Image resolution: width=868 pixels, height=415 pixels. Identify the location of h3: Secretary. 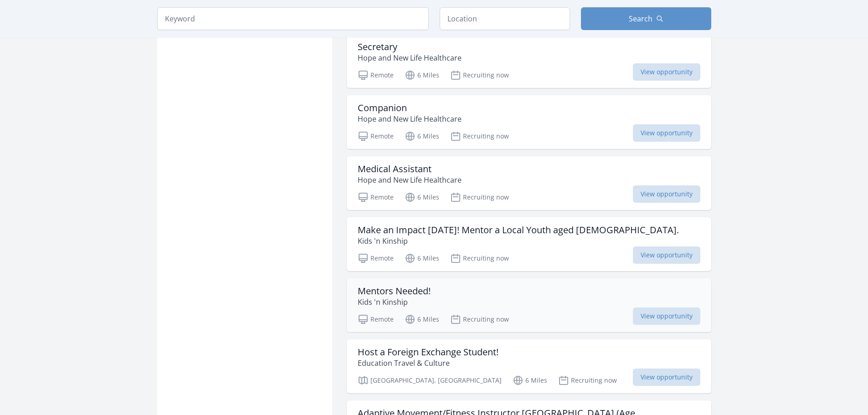
(409, 47).